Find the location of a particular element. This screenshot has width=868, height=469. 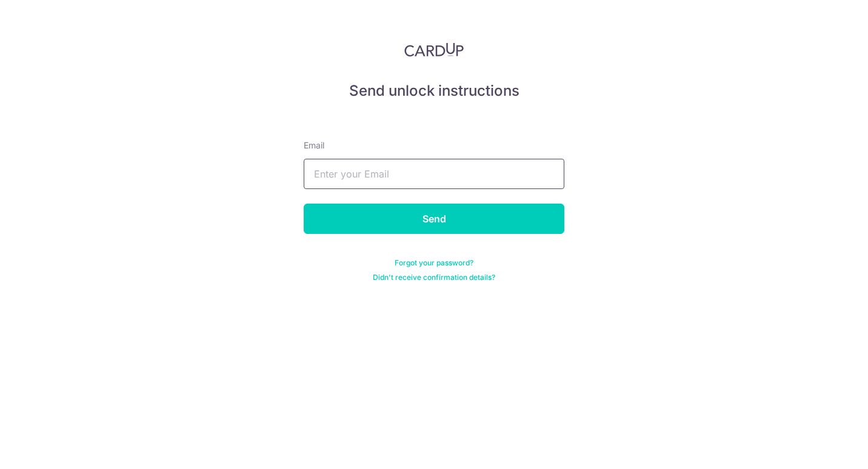

img: CardUp Logo is located at coordinates (434, 49).